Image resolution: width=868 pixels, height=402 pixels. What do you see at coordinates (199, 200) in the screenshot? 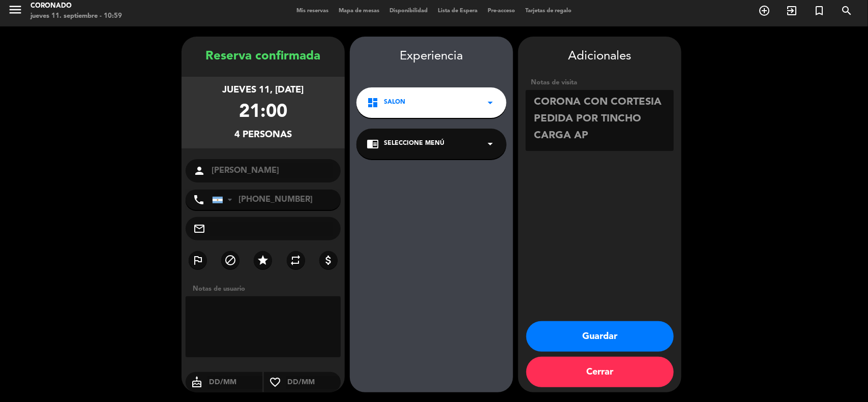
I see `i: phone` at bounding box center [199, 200].